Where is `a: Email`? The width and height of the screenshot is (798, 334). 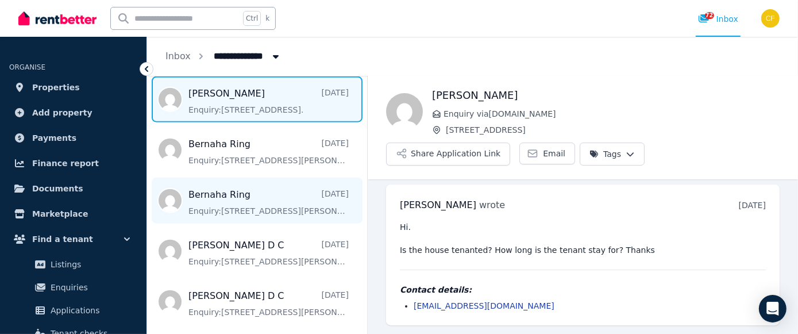 a: Email is located at coordinates (547, 153).